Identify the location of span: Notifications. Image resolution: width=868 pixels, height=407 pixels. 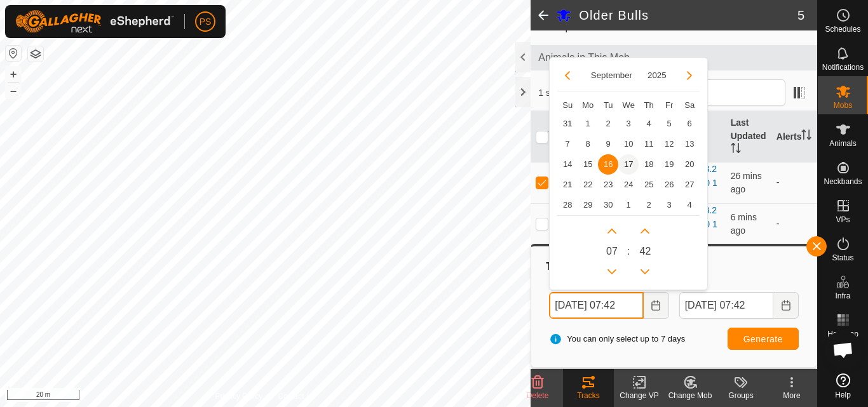
(842, 67).